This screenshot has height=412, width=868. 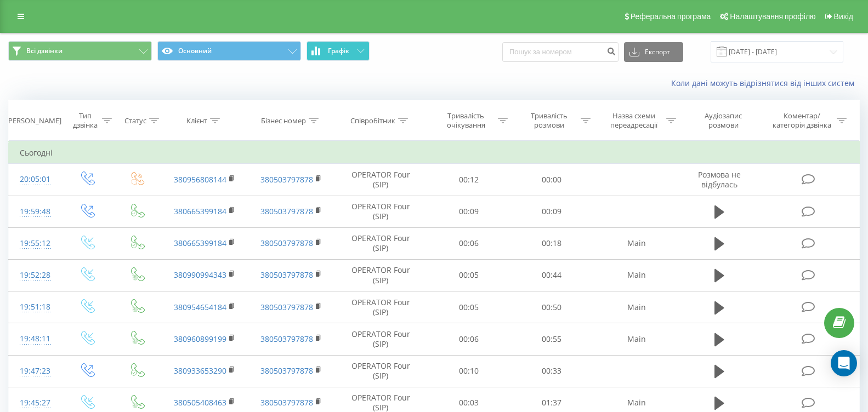 I want to click on button: Основний, so click(x=229, y=51).